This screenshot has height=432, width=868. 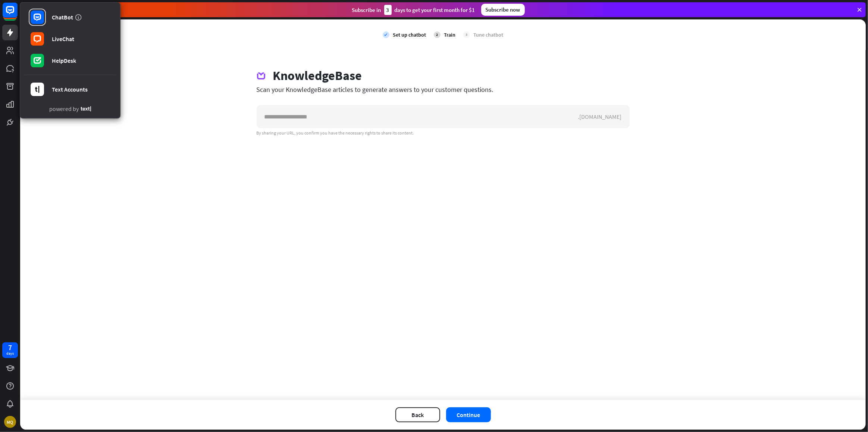 I want to click on div: Scan your KnowledgeBase articles to generate answers to your customer questions., so click(x=443, y=89).